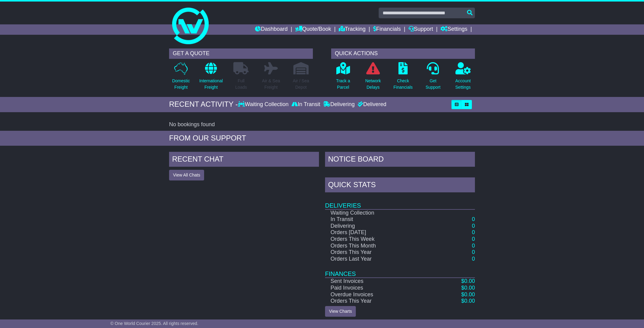 The image size is (644, 328). What do you see at coordinates (352, 30) in the screenshot?
I see `a: Tracking` at bounding box center [352, 30].